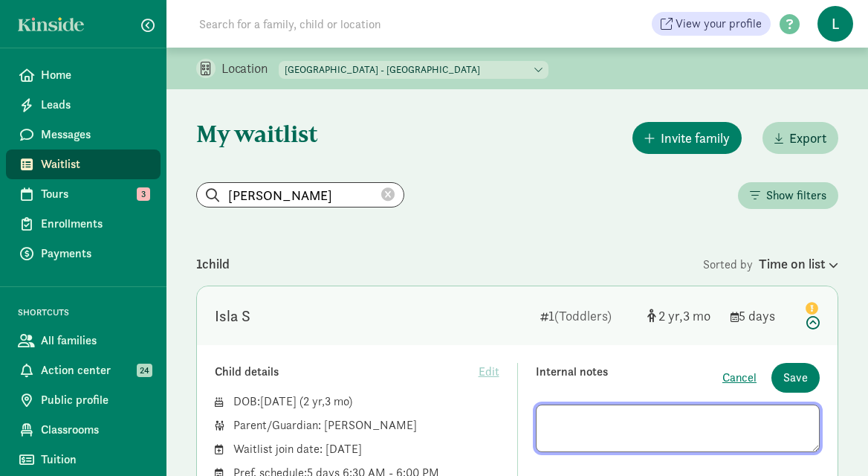 The height and width of the screenshot is (476, 868). I want to click on span: Tuition, so click(94, 460).